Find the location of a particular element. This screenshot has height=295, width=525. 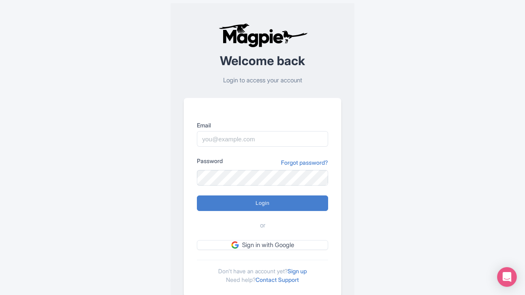

span: or is located at coordinates (262, 225).